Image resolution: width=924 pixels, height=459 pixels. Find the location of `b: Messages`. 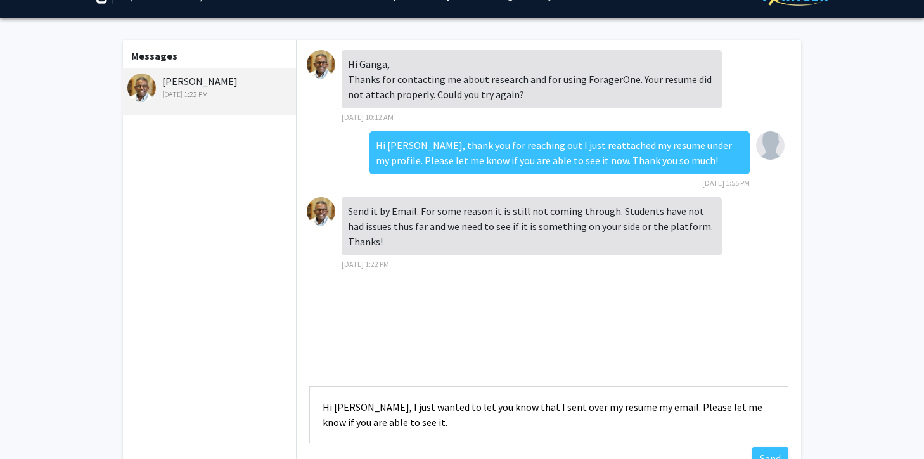

b: Messages is located at coordinates (154, 56).